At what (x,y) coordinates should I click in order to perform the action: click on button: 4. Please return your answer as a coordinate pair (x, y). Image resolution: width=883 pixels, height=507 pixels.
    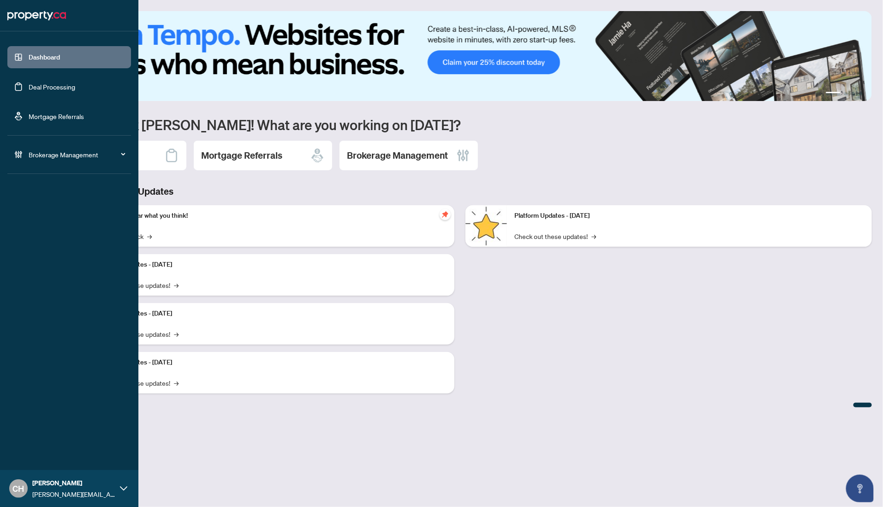
    Looking at the image, I should click on (861, 94).